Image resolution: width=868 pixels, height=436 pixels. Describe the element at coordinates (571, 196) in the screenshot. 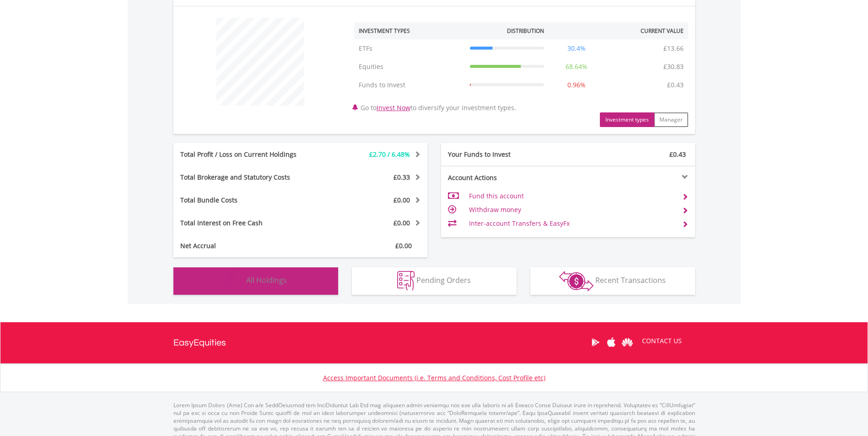

I see `td: Fund this account` at that location.